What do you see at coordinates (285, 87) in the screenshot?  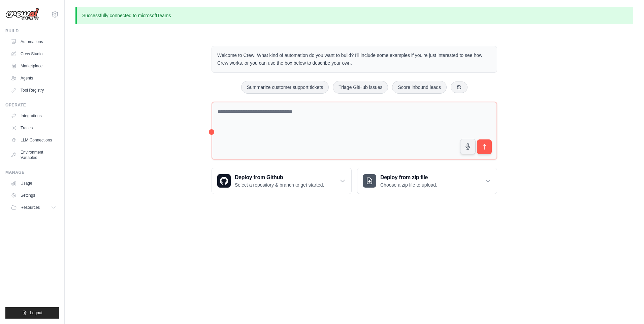 I see `button: Summarize customer support tickets` at bounding box center [285, 87].